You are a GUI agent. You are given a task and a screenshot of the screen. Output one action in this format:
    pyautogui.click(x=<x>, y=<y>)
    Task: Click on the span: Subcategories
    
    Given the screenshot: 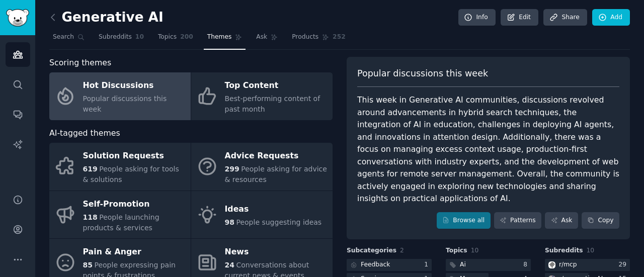 What is the action you would take?
    pyautogui.click(x=372, y=251)
    